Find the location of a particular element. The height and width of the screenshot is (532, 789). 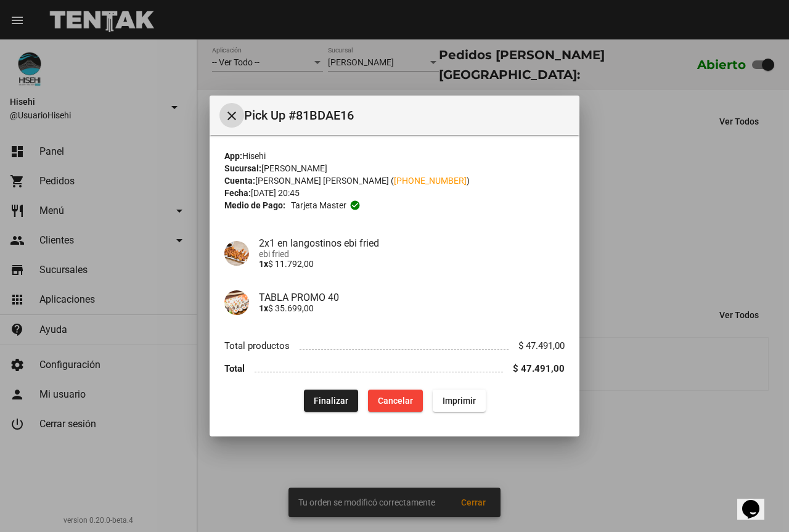

img: 233f921c-6f6e-4fc6-b68a-eefe42c7556a.jpg is located at coordinates (237, 303).